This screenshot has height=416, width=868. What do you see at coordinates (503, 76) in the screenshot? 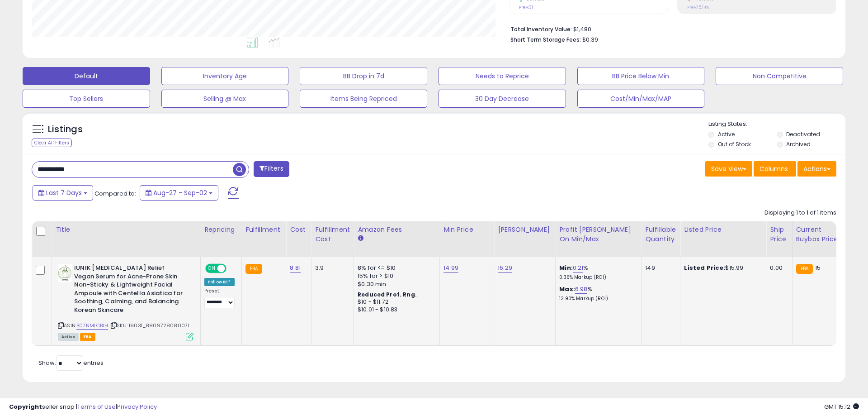
I see `button: Needs to Reprice` at bounding box center [503, 76].